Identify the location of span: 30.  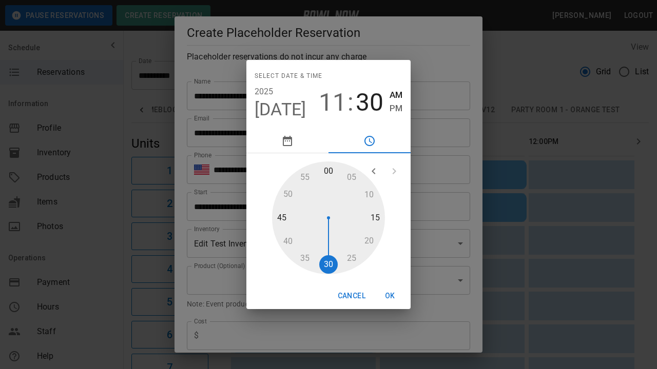
(369, 103).